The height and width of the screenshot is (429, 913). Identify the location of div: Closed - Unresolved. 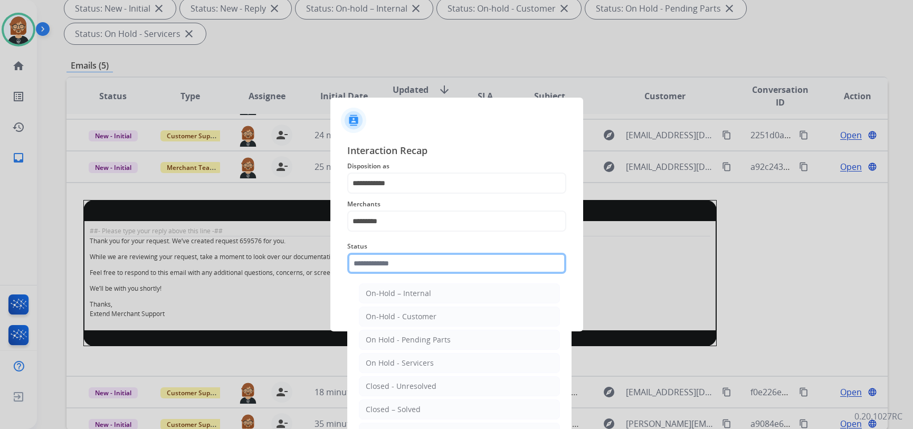
(401, 386).